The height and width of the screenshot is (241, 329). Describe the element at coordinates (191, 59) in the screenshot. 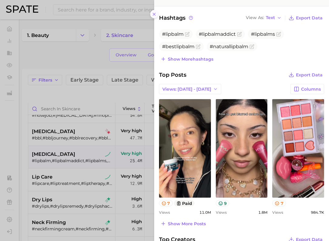

I see `span: Show more hashtags` at that location.